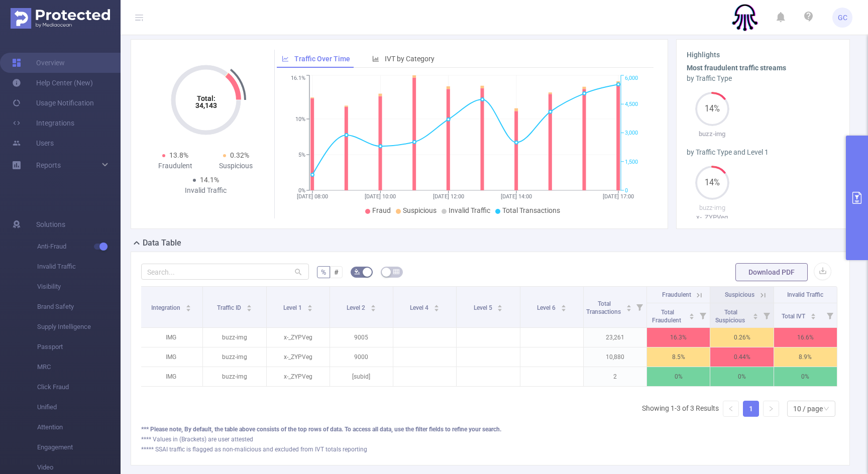  I want to click on span: Engagement, so click(79, 447).